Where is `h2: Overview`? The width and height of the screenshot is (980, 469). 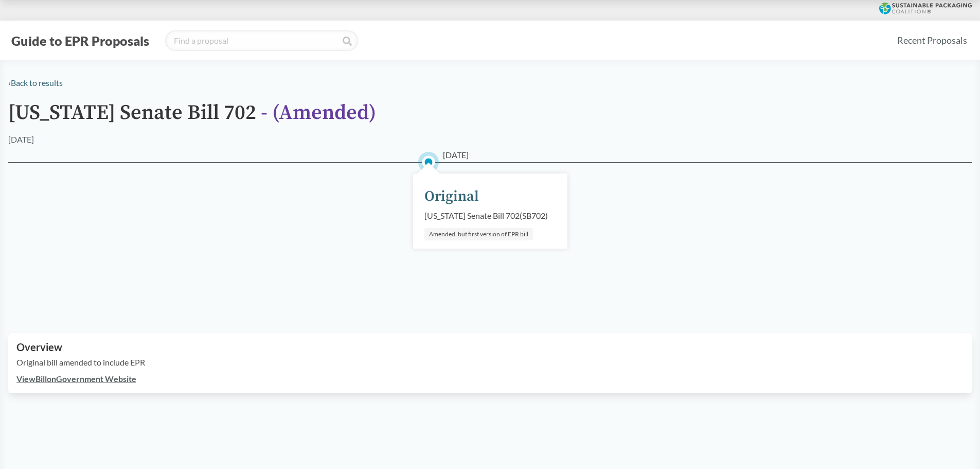
h2: Overview is located at coordinates (490, 347).